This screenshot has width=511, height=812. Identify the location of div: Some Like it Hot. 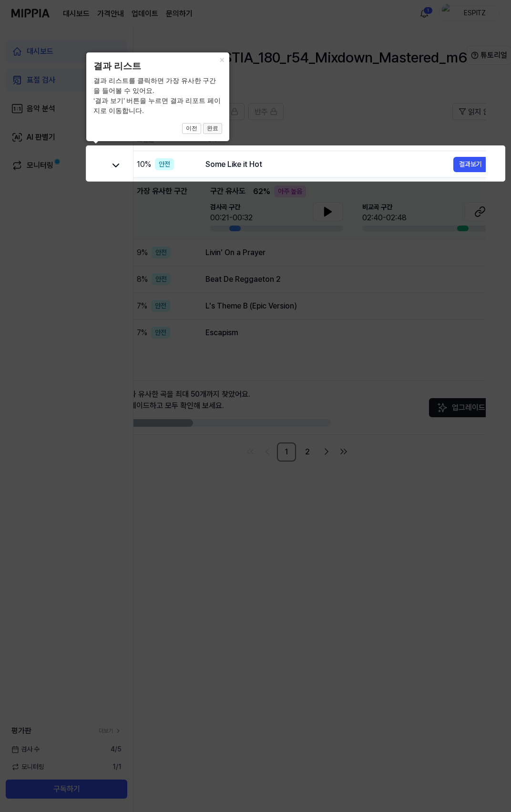
(329, 164).